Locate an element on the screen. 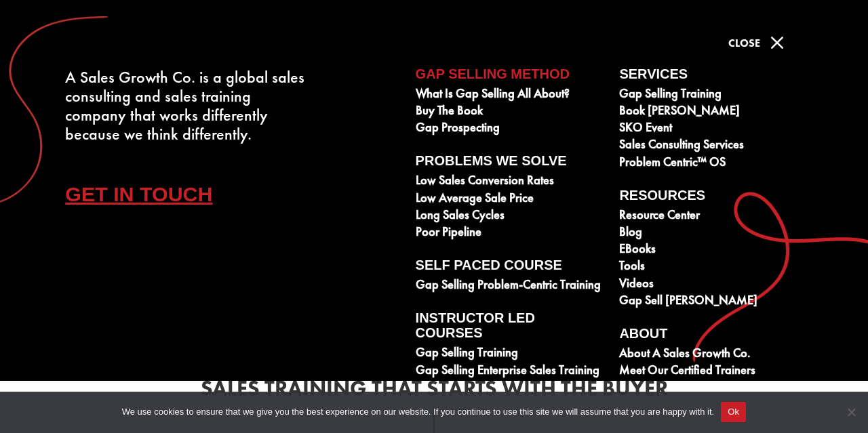  a: Resource Center is located at coordinates (713, 216).